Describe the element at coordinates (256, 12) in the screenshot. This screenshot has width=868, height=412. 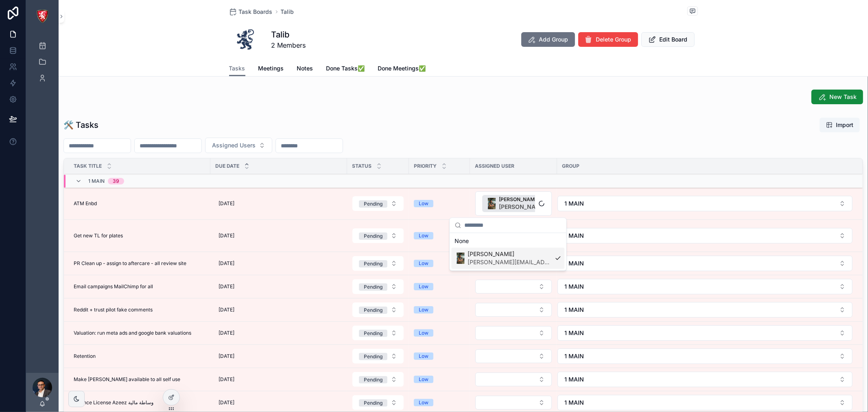
I see `span: Task Boards` at that location.